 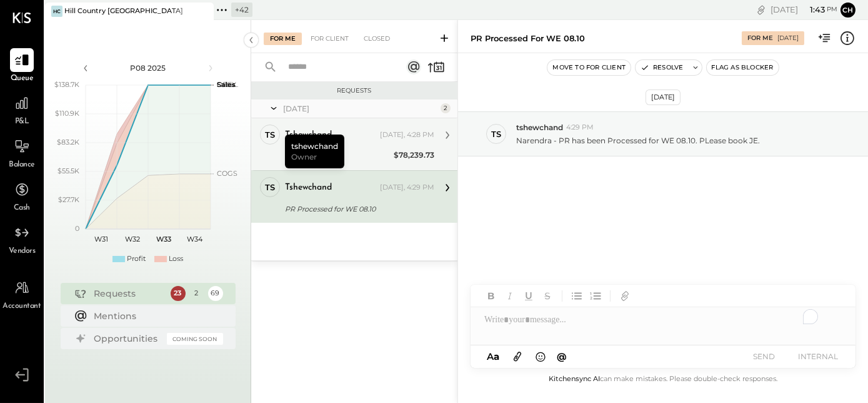 I want to click on a: Queue, so click(x=22, y=66).